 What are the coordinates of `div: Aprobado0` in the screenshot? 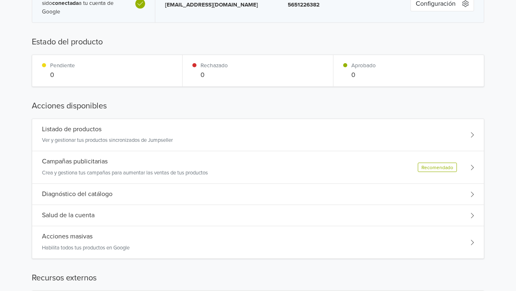 It's located at (408, 70).